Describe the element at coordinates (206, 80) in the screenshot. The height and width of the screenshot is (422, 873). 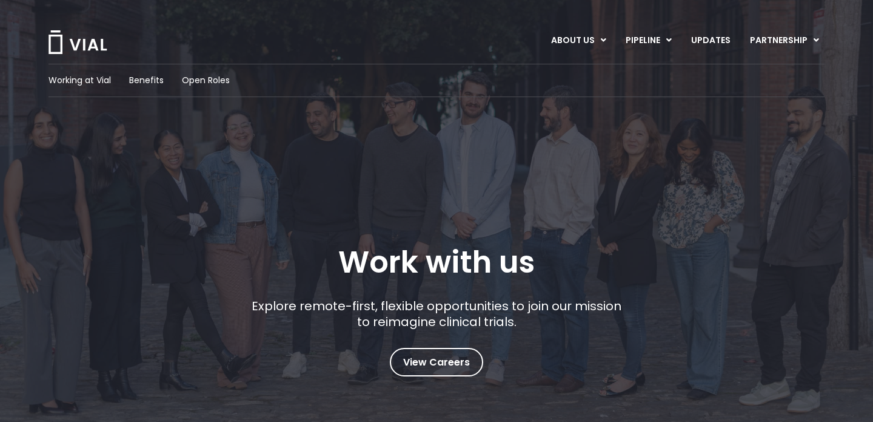
I see `span: Open Roles` at that location.